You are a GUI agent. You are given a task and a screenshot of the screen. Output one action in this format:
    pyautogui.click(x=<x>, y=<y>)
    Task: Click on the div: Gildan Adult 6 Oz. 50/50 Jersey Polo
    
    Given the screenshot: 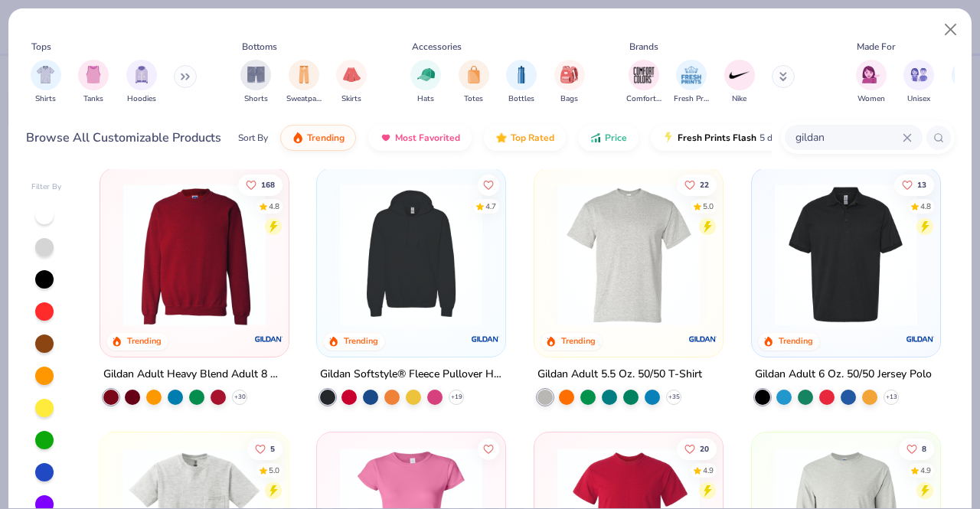 What is the action you would take?
    pyautogui.click(x=843, y=374)
    